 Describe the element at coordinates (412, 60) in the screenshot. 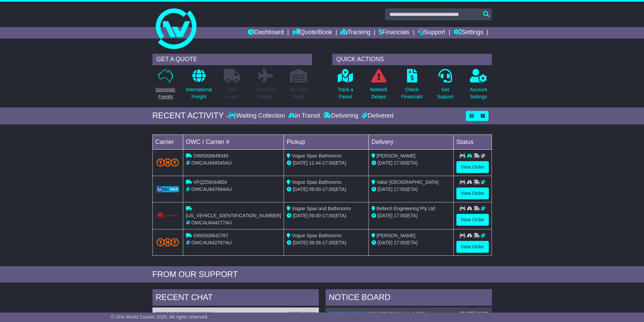

I see `div: QUICK ACTIONS` at that location.